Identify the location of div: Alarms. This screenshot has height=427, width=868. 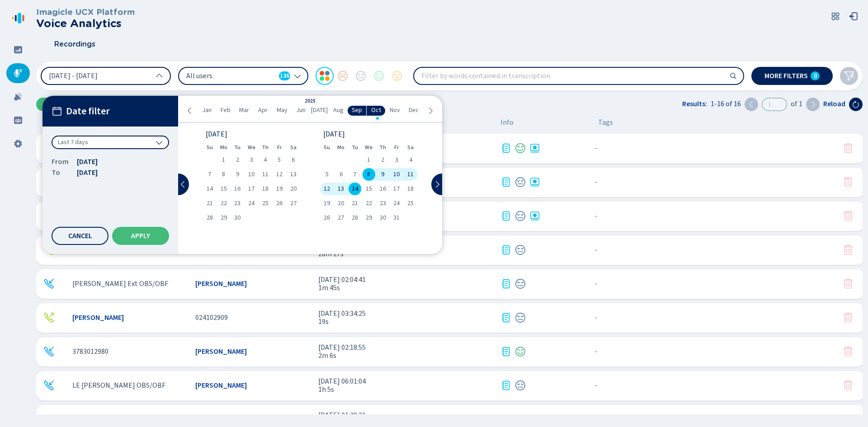
(18, 96).